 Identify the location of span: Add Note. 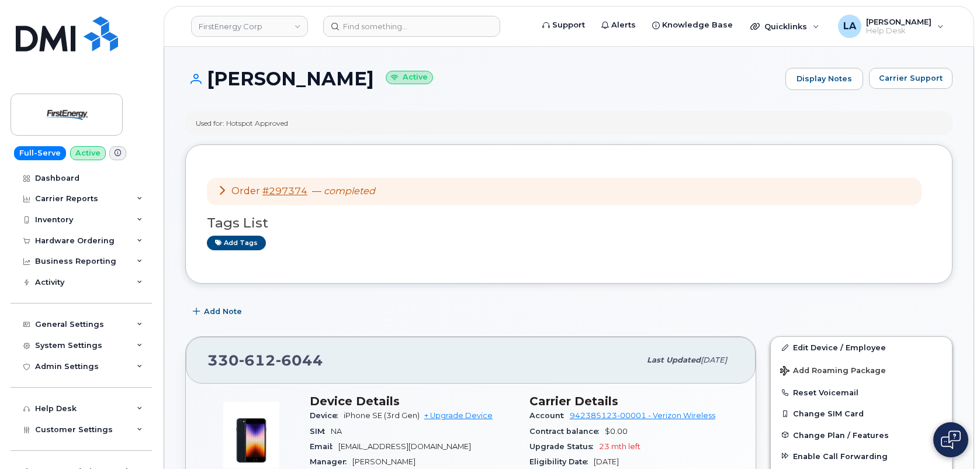
(222, 311).